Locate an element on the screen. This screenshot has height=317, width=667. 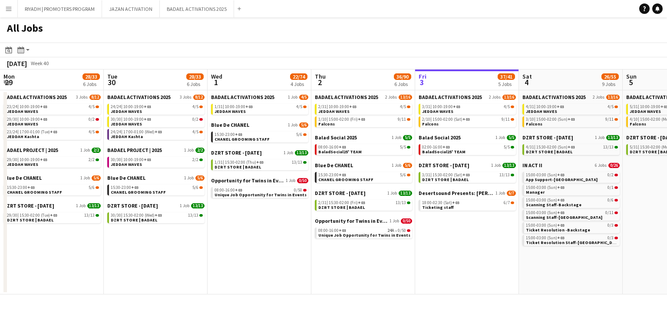
span: 15:30-02:00 (Sat) is located at coordinates (451, 175).